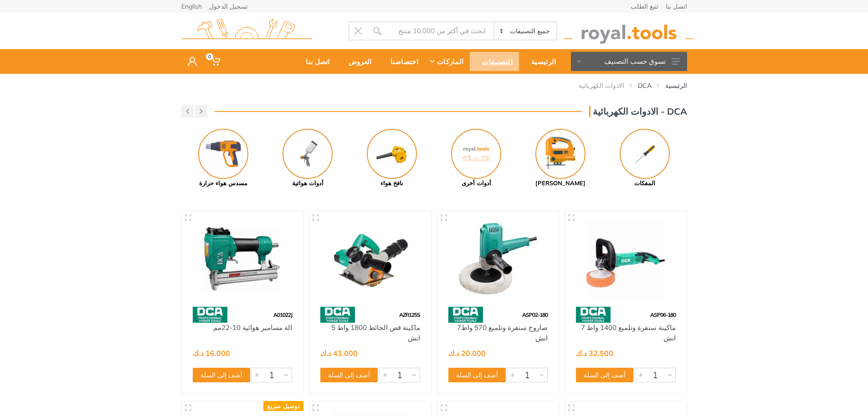  What do you see at coordinates (314, 61) in the screenshot?
I see `div: اتصل بنا` at bounding box center [314, 61].